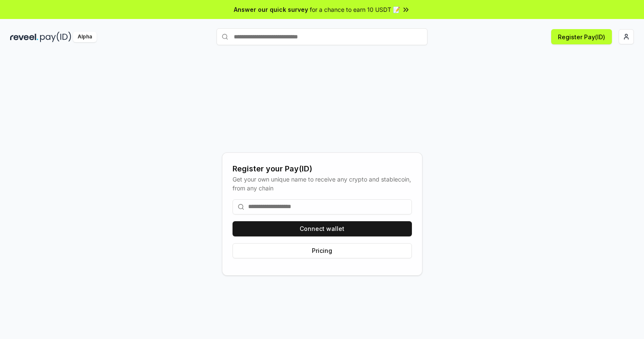 This screenshot has height=339, width=644. Describe the element at coordinates (56, 37) in the screenshot. I see `img: pay_id` at that location.